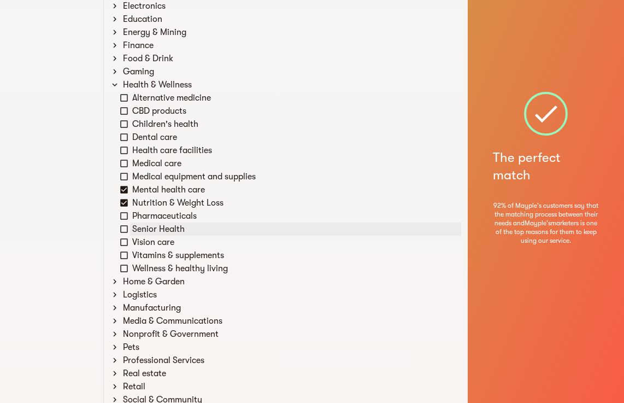 Image resolution: width=624 pixels, height=403 pixels. Describe the element at coordinates (295, 124) in the screenshot. I see `div: Children's health` at that location.